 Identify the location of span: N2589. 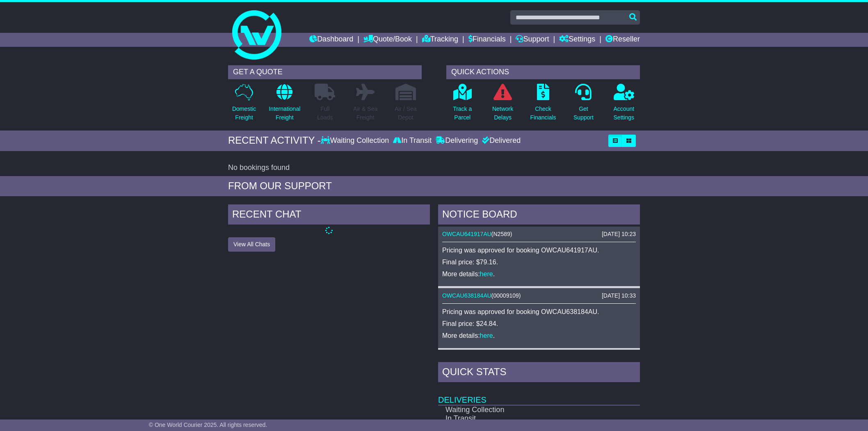
(502, 234).